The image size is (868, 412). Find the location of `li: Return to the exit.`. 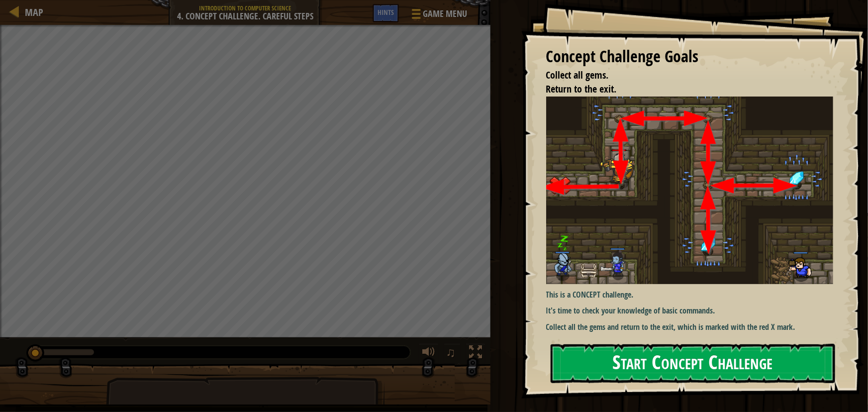

li: Return to the exit. is located at coordinates (682, 89).